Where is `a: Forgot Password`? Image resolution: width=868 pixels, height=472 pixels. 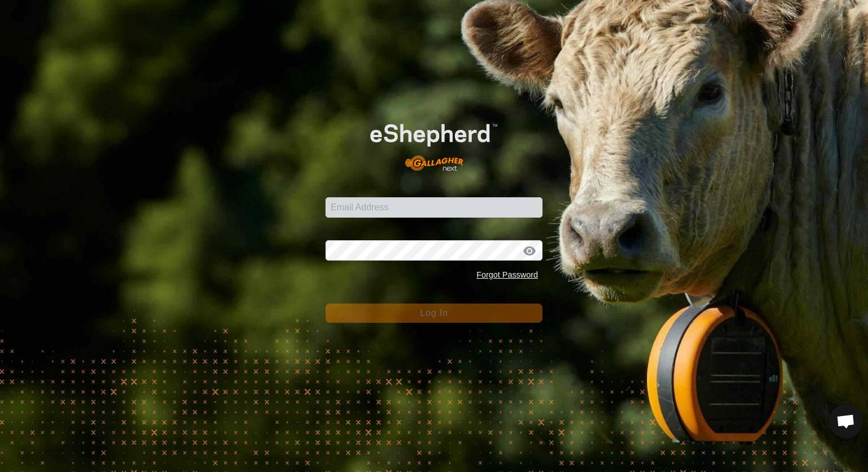
a: Forgot Password is located at coordinates (507, 274).